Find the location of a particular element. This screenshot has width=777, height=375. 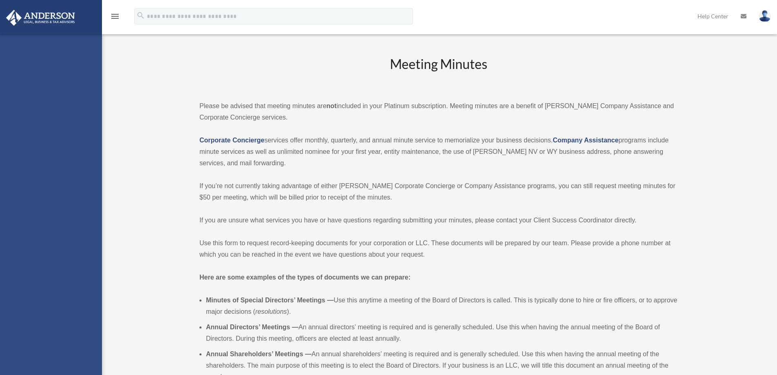

img: Anderson Advisors Platinum Portal is located at coordinates (40, 18).